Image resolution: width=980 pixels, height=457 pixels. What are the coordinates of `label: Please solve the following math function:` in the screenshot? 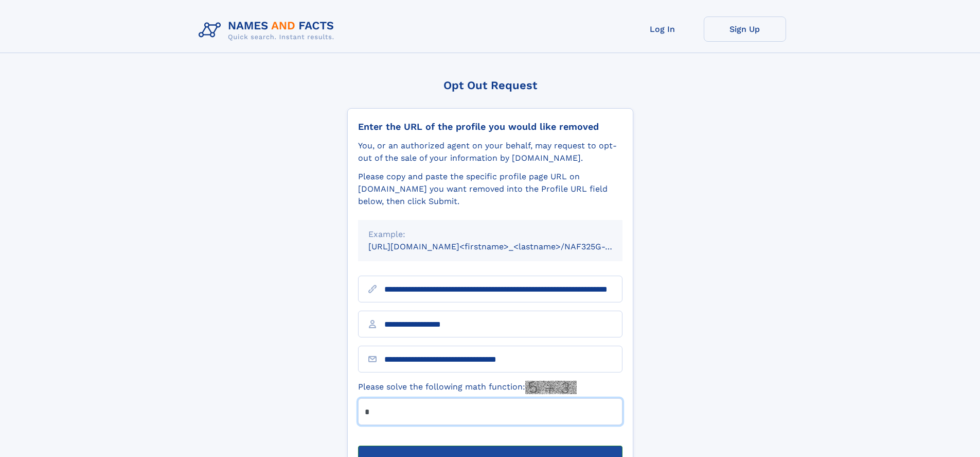 It's located at (467, 387).